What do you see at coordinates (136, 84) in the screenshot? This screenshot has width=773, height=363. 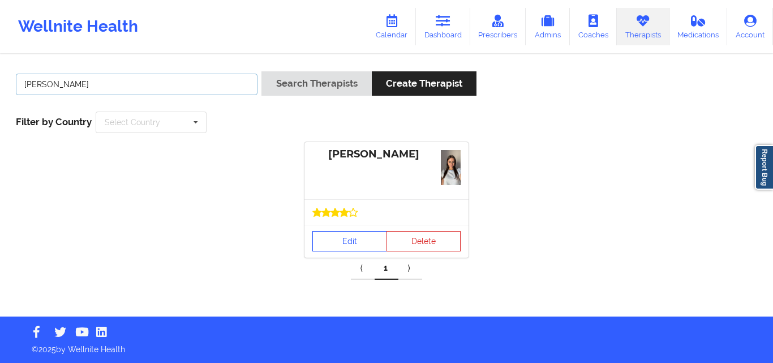 I see `input: Search Keywords` at bounding box center [136, 84].